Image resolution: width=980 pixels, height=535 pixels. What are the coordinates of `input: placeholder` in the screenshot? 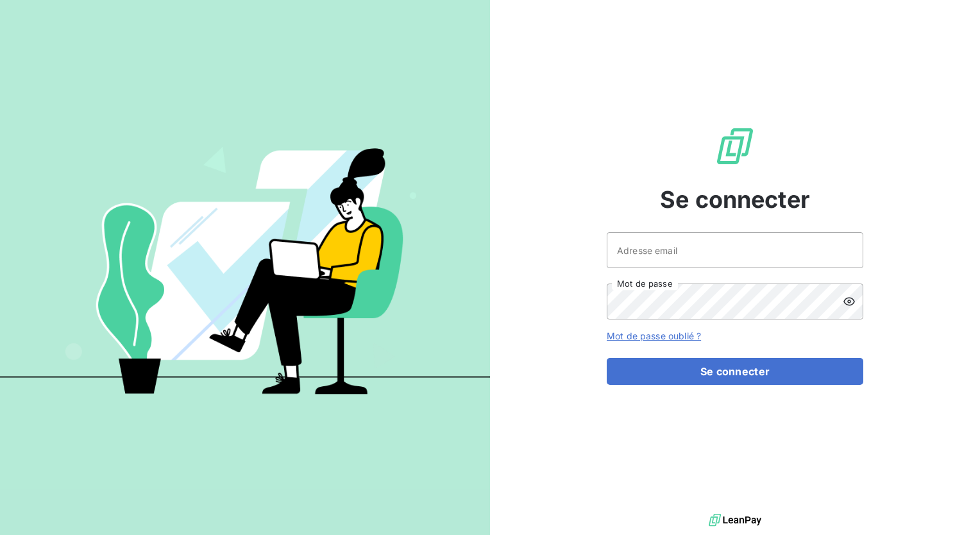 It's located at (735, 250).